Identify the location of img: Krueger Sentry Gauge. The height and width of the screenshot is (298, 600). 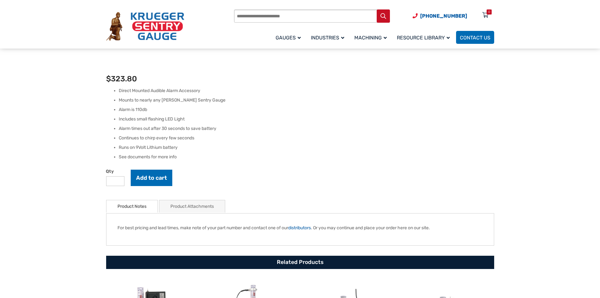
(145, 26).